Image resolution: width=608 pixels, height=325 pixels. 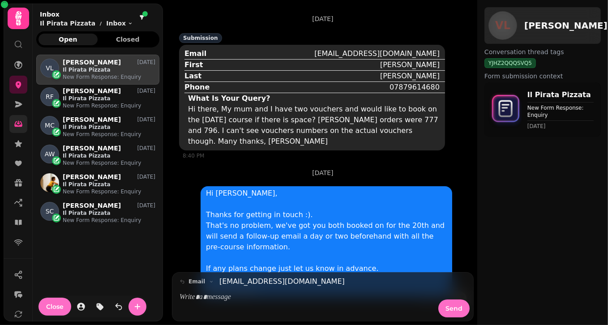 What do you see at coordinates (229, 98) in the screenshot?
I see `div: What Is Your Query?` at bounding box center [229, 98].